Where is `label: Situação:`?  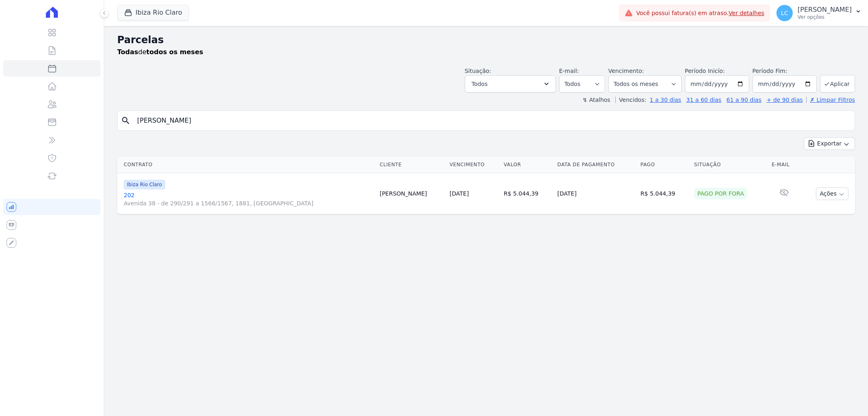
label: Situação: is located at coordinates (478, 71).